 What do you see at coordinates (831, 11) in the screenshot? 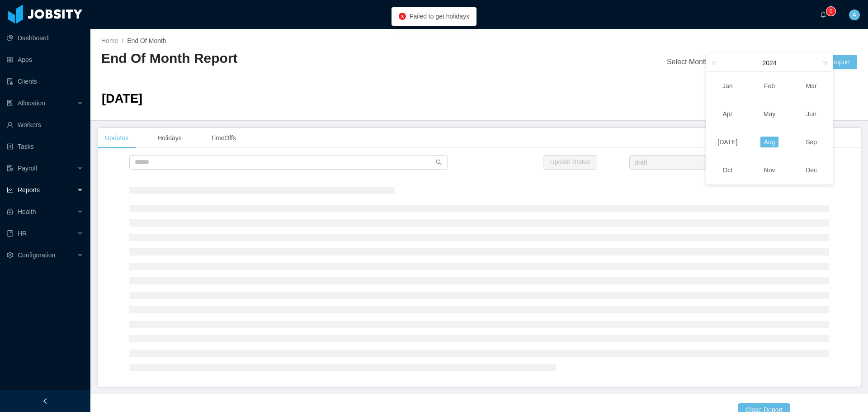
I see `sup: 0` at bounding box center [831, 11].